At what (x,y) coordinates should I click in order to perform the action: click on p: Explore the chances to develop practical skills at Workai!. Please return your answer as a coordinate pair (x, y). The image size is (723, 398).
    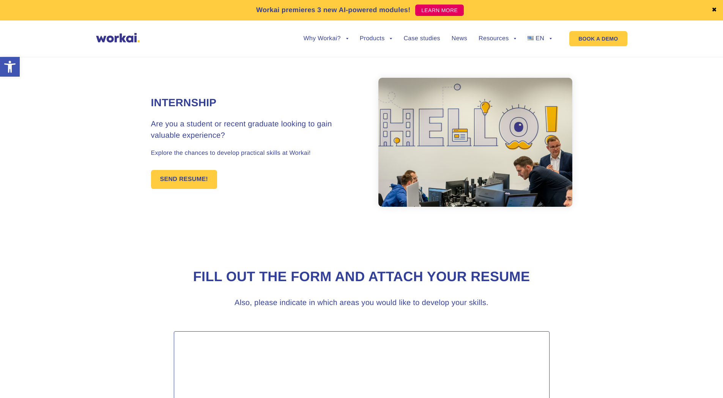
    Looking at the image, I should click on (256, 153).